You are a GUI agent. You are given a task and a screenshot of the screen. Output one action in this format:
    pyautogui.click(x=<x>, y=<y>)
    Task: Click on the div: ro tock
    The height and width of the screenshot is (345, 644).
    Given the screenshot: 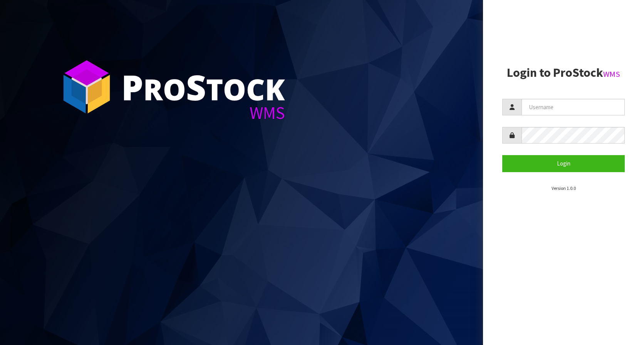 What is the action you would take?
    pyautogui.click(x=203, y=87)
    